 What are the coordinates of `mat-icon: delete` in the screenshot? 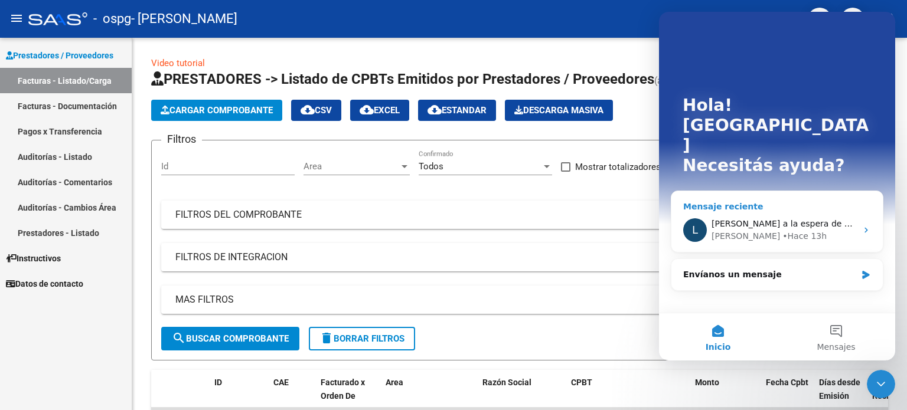 It's located at (327, 338).